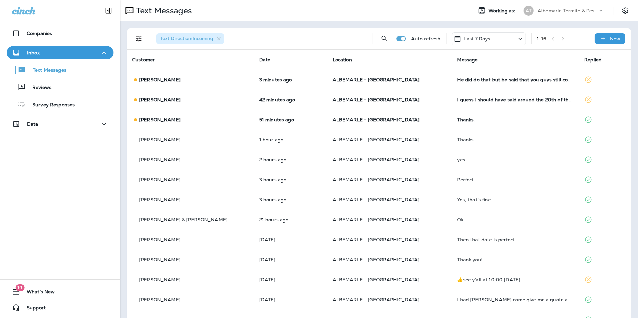  Describe the element at coordinates (503, 11) in the screenshot. I see `span: Working as:` at that location.